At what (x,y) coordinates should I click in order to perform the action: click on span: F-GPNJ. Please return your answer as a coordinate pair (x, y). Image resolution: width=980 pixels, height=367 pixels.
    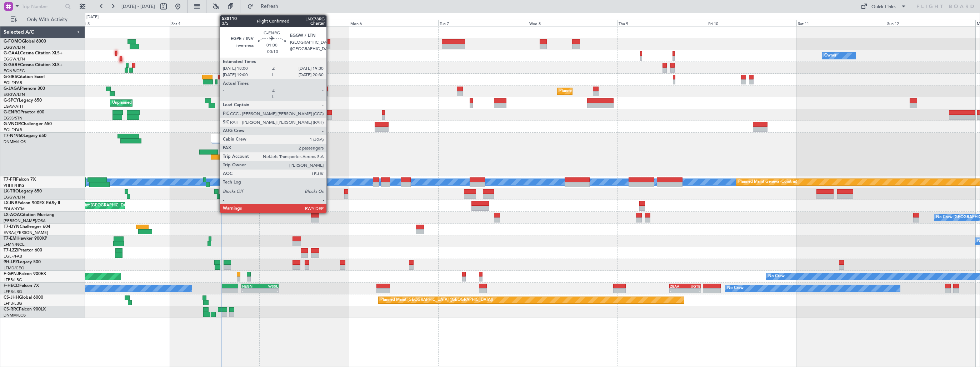
    Looking at the image, I should click on (11, 274).